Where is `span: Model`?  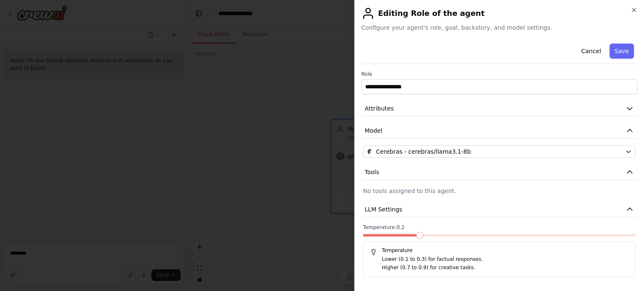 span: Model is located at coordinates (373, 131).